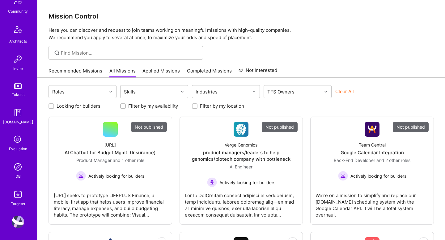  What do you see at coordinates (206, 92) in the screenshot?
I see `div: Industries` at bounding box center [206, 92].